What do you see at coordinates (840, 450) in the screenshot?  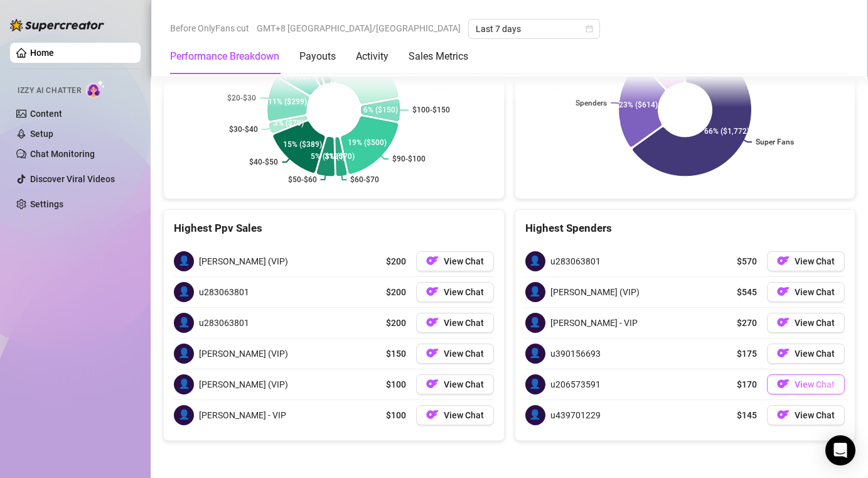 I see `div: Open Intercom Messenger` at bounding box center [840, 450].